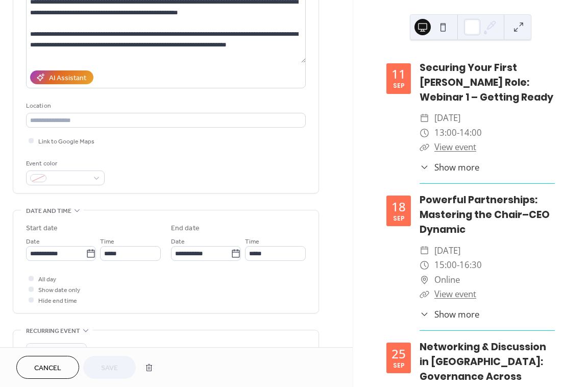  What do you see at coordinates (48, 367) in the screenshot?
I see `button: Cancel` at bounding box center [48, 367].